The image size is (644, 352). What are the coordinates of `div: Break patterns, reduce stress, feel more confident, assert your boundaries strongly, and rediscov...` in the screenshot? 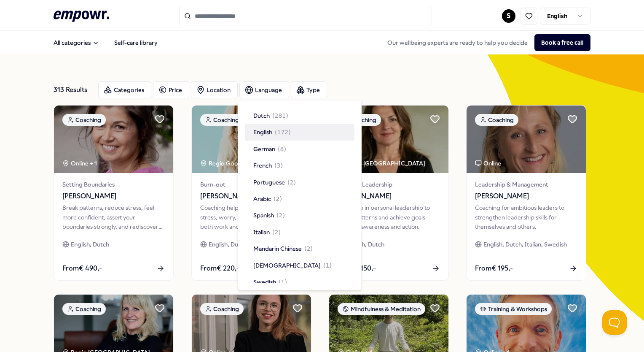 It's located at (114, 216).